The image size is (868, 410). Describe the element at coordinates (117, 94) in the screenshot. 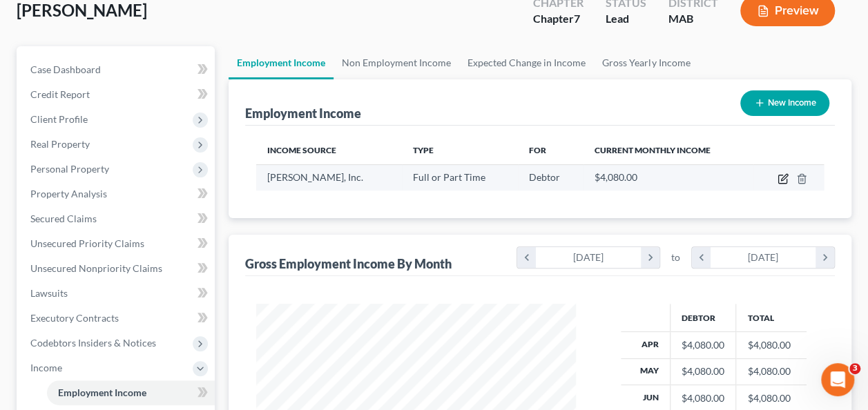

I see `a: Credit Report` at that location.